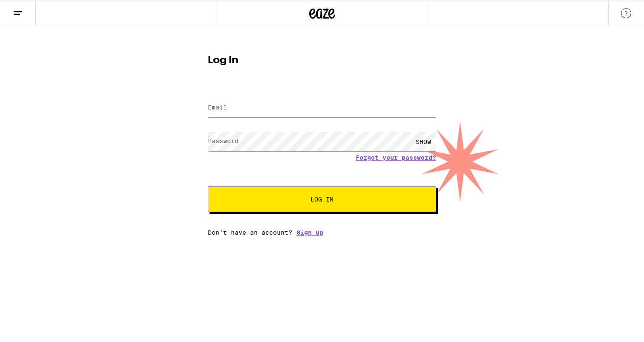 Image resolution: width=644 pixels, height=342 pixels. Describe the element at coordinates (322, 108) in the screenshot. I see `input: Email` at that location.